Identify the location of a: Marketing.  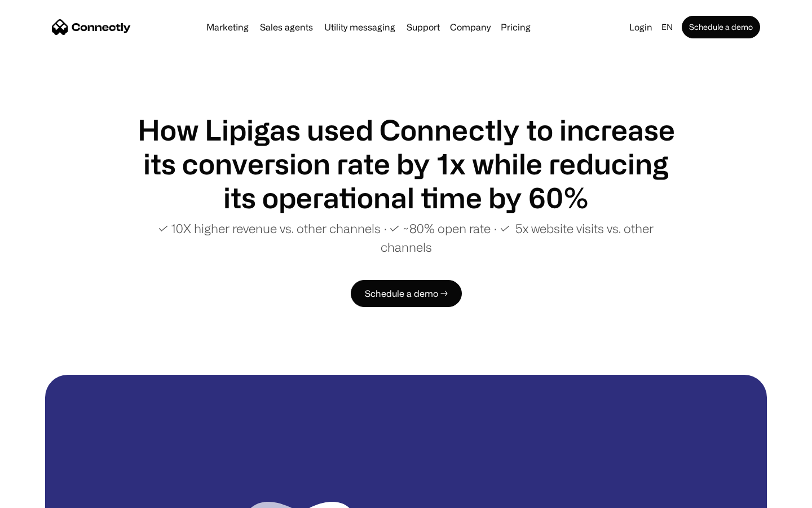
(227, 27).